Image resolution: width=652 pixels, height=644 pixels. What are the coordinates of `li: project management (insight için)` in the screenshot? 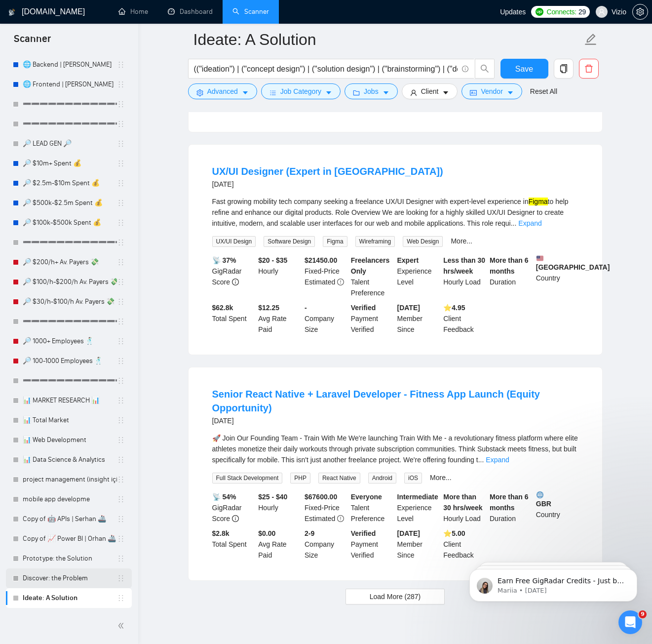 It's located at (69, 479).